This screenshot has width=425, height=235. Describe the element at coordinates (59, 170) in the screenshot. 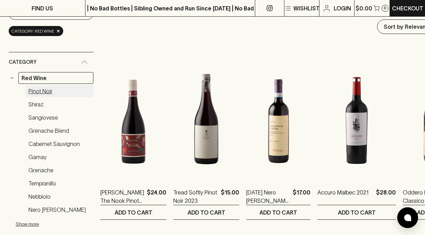

I see `a: Grenache` at that location.